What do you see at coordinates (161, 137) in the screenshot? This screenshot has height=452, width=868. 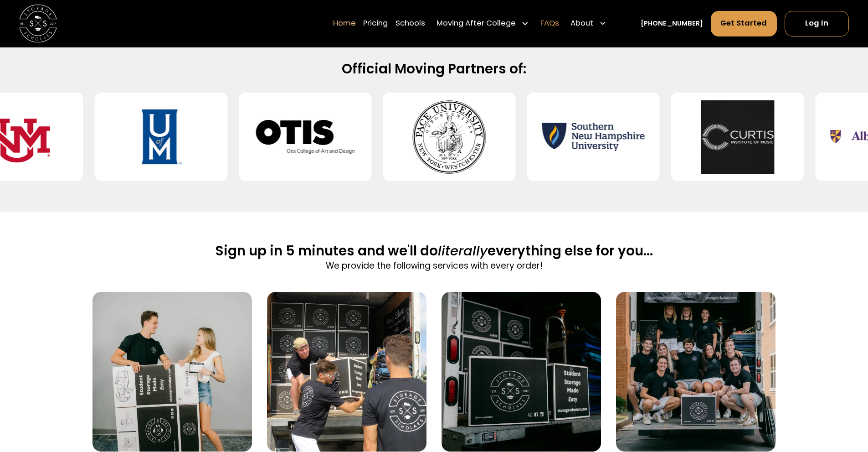 I see `img: University of Memphis` at bounding box center [161, 137].